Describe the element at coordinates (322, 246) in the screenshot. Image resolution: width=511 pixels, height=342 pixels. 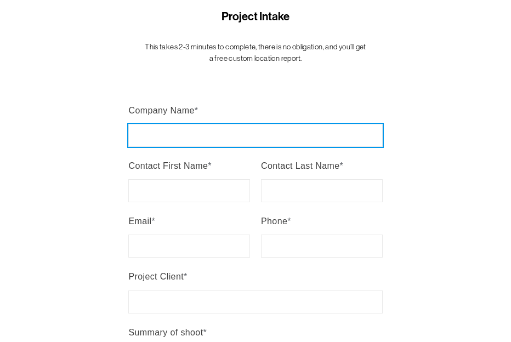
I see `input: Phone*` at that location.